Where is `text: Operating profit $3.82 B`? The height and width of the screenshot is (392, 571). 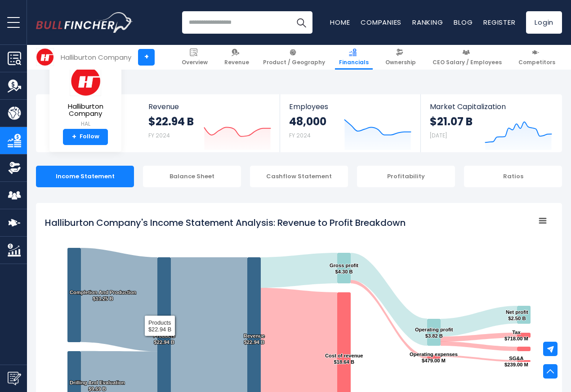
text: Operating profit $3.82 B is located at coordinates (433, 333).